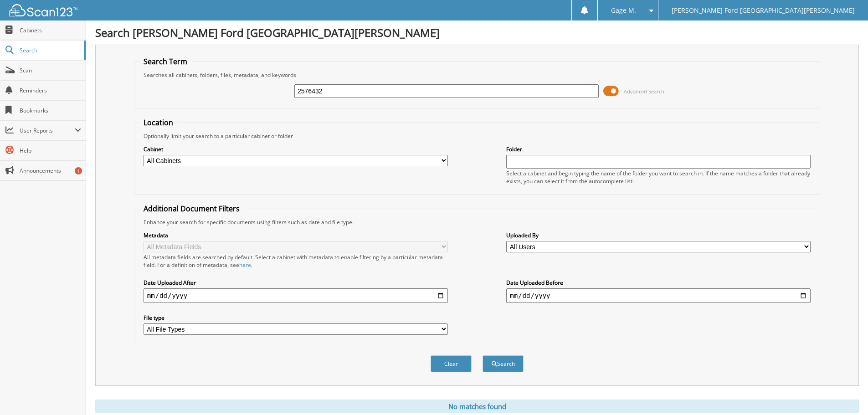  I want to click on label: Metadata, so click(296, 235).